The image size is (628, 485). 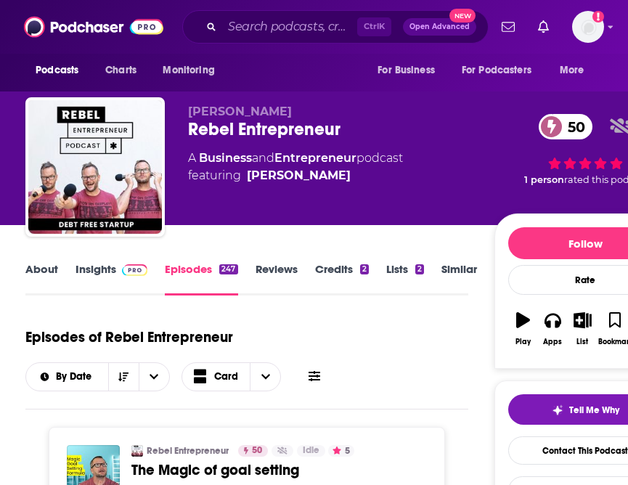 What do you see at coordinates (188, 70) in the screenshot?
I see `span: Monitoring` at bounding box center [188, 70].